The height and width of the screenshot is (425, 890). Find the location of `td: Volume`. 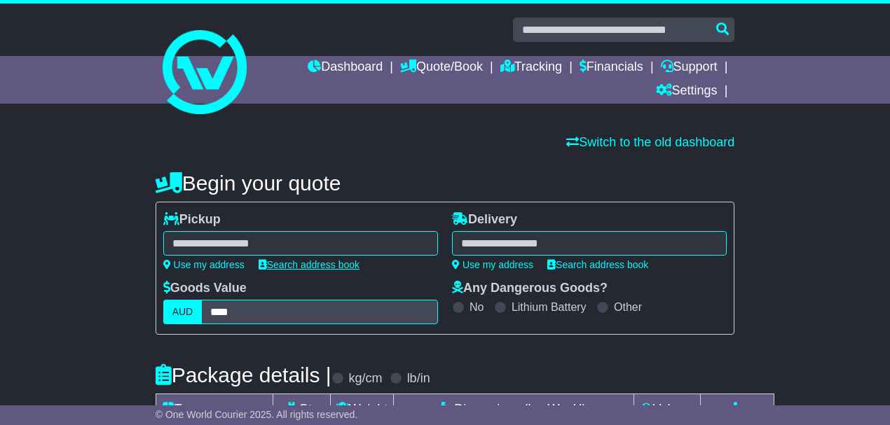

td: Volume is located at coordinates (667, 410).